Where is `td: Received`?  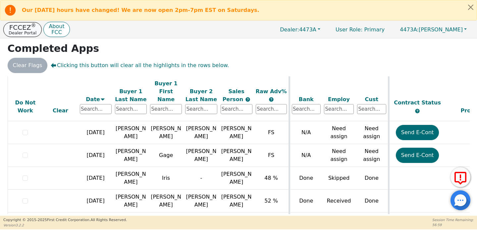 td: Received is located at coordinates (339, 201).